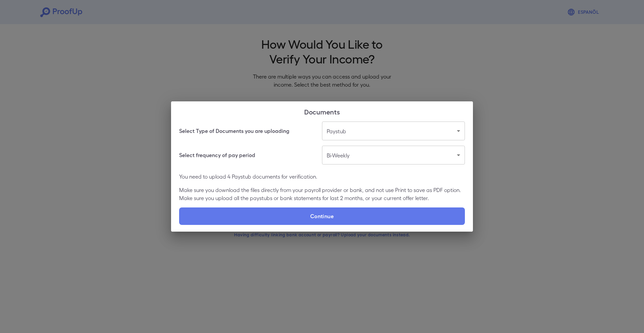 This screenshot has width=644, height=333. What do you see at coordinates (234, 131) in the screenshot?
I see `h6: Select Type of Documents you are uploading` at bounding box center [234, 131].